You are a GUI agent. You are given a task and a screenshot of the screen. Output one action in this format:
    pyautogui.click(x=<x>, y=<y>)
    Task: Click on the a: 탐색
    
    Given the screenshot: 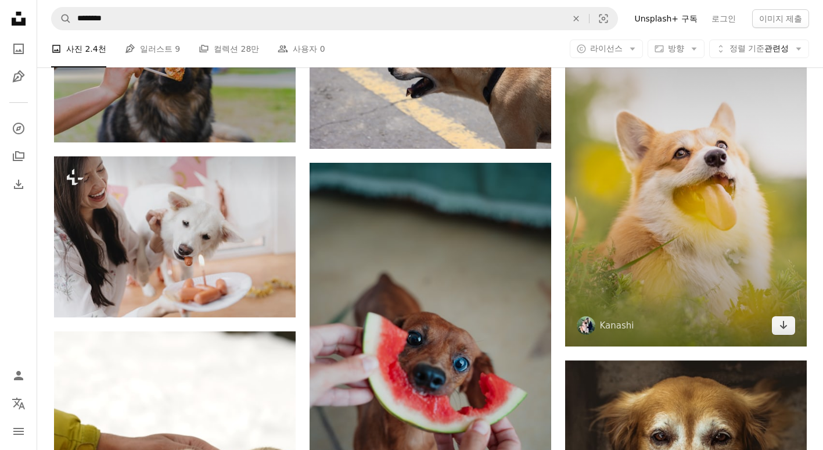 What is the action you would take?
    pyautogui.click(x=19, y=128)
    